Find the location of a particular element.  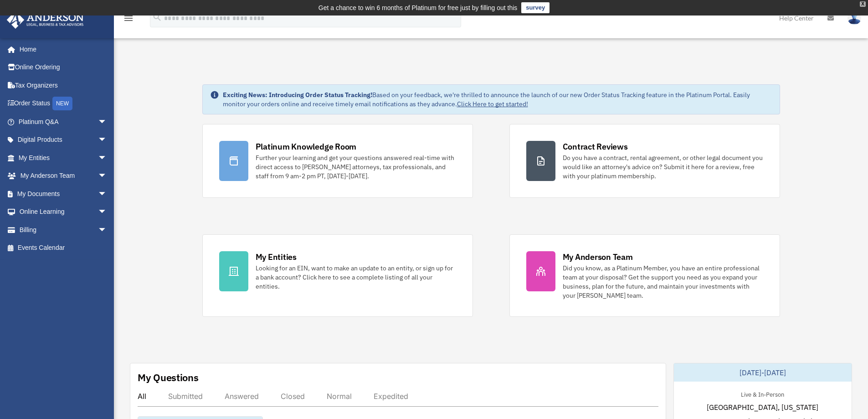

a: survey is located at coordinates (535, 8).